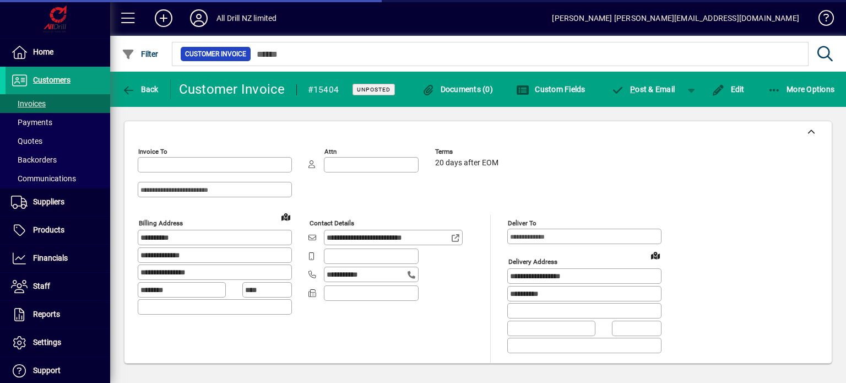 The width and height of the screenshot is (846, 383). Describe the element at coordinates (58, 314) in the screenshot. I see `a: Reports` at that location.